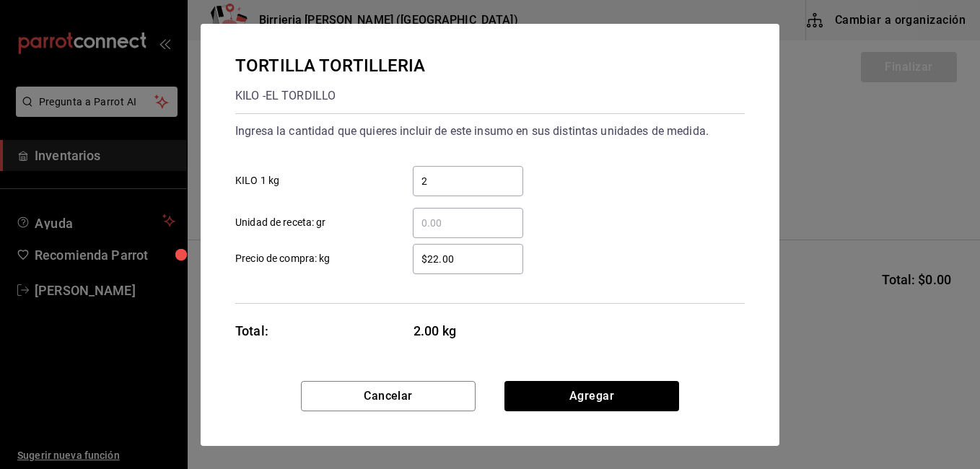  Describe the element at coordinates (389, 396) in the screenshot. I see `button: Cancelar` at that location.